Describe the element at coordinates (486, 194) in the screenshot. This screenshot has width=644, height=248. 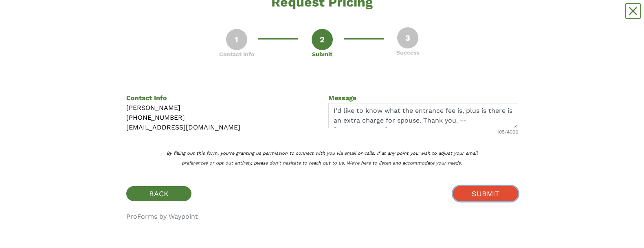
I see `button: SUBMIT` at that location.